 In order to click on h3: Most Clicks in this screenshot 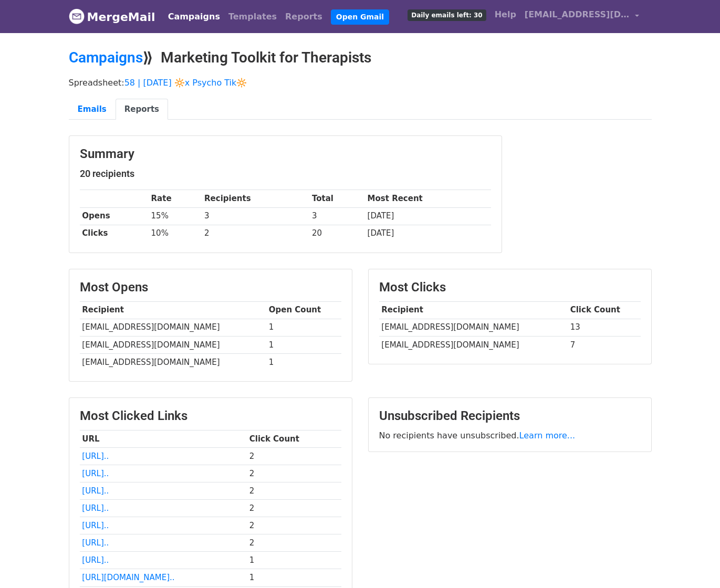, I will do `click(510, 287)`.